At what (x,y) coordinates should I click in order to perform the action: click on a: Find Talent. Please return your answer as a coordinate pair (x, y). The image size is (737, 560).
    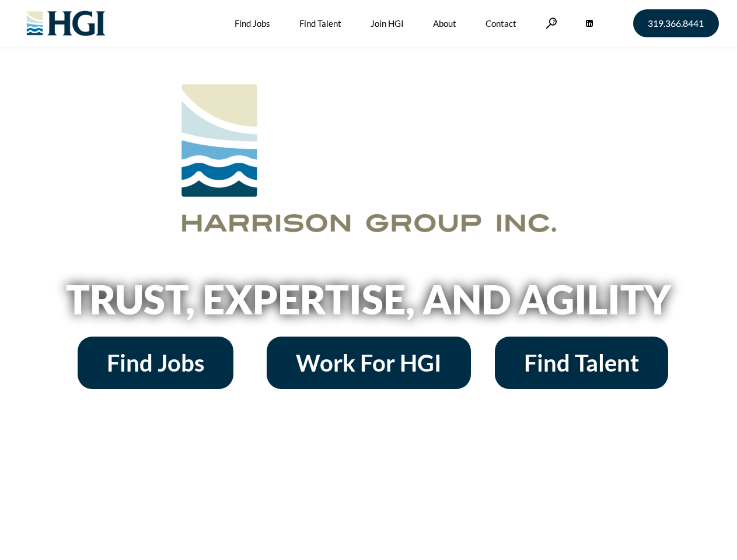
    Looking at the image, I should click on (581, 363).